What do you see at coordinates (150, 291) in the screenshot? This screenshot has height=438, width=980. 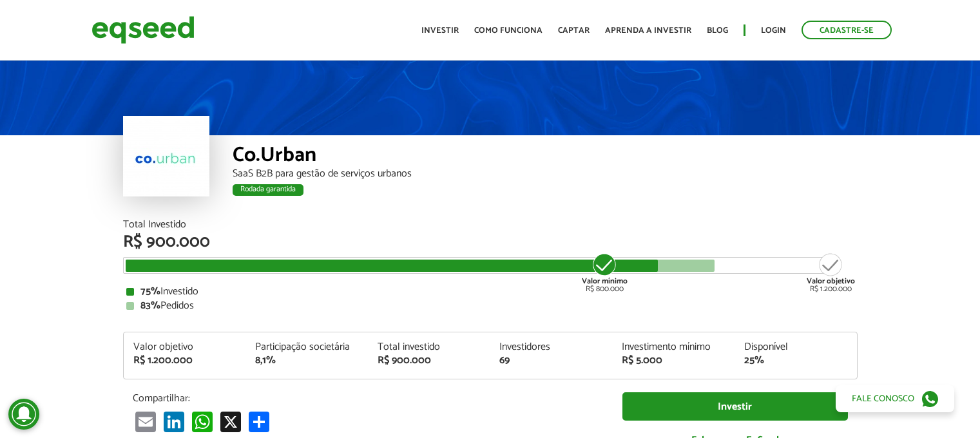 I see `strong: 75%` at bounding box center [150, 291].